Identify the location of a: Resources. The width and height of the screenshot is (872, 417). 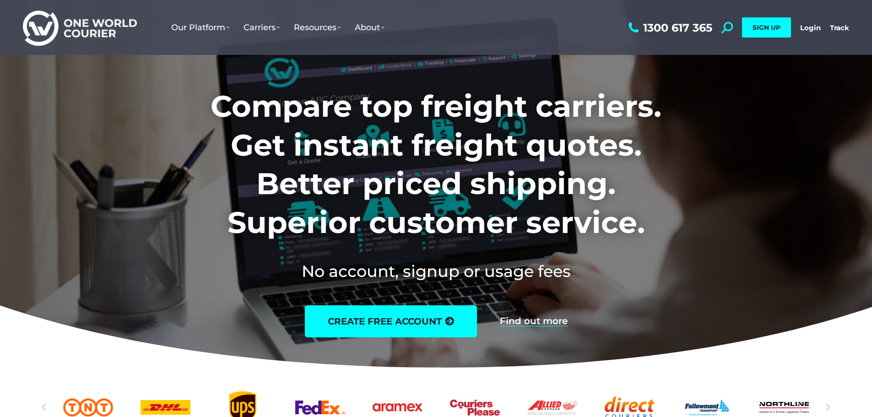
(317, 27).